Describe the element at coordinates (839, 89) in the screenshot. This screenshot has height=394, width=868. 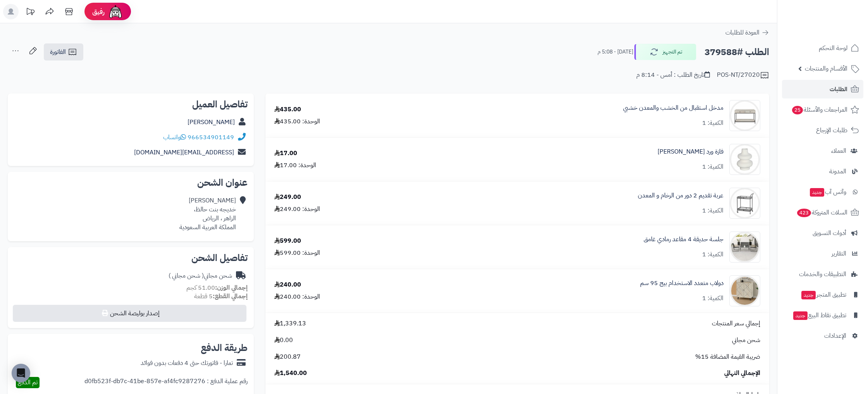
I see `span: الطلبات` at that location.